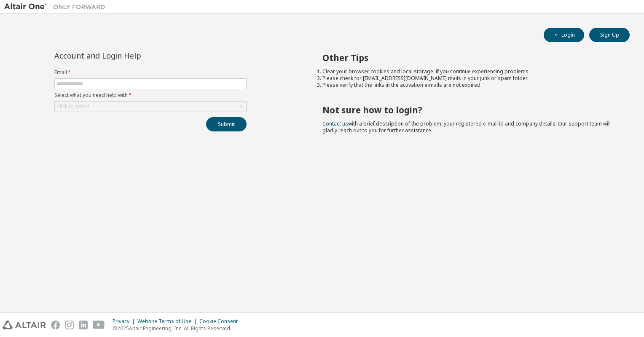 This screenshot has width=644, height=337. What do you see at coordinates (226, 124) in the screenshot?
I see `button: Submit` at bounding box center [226, 124].